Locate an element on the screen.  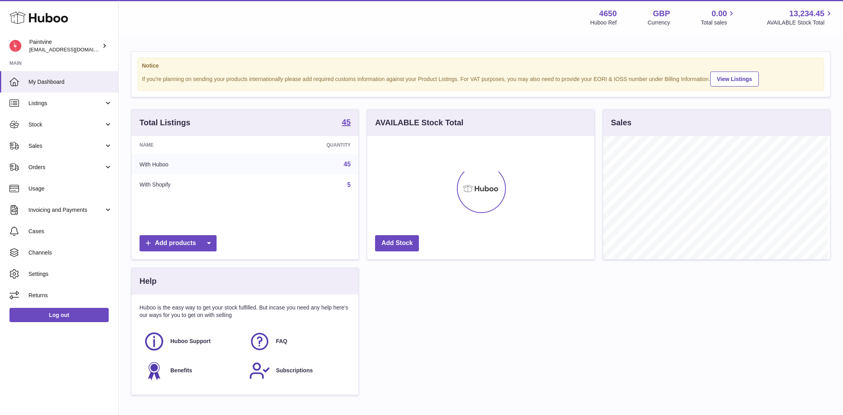
span: Invoicing and Payments is located at coordinates (66, 210).